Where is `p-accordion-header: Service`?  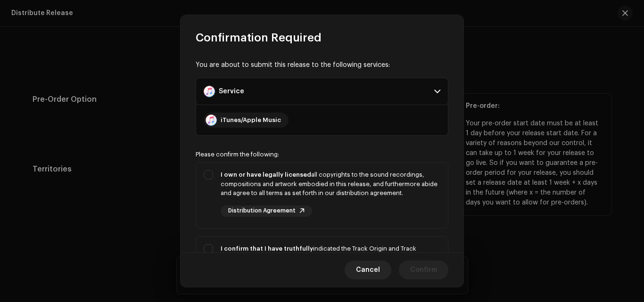
p-accordion-header: Service is located at coordinates (322, 91).